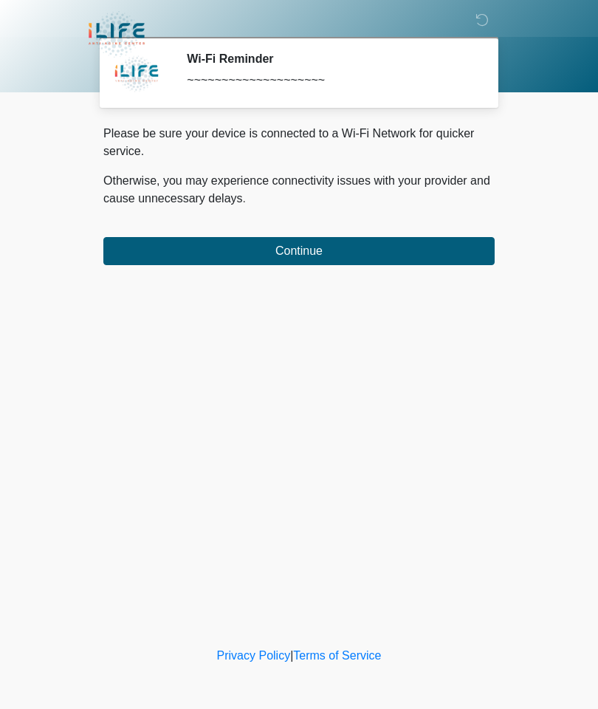 This screenshot has height=709, width=598. Describe the element at coordinates (299, 251) in the screenshot. I see `button: Continue` at that location.